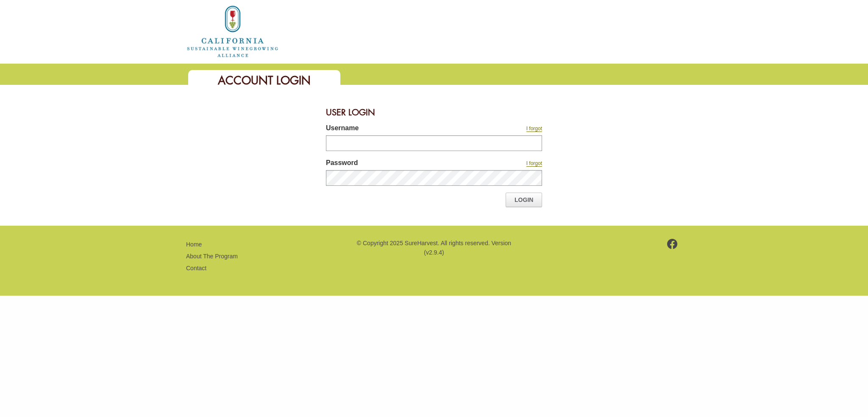 This screenshot has height=417, width=868. What do you see at coordinates (264, 80) in the screenshot?
I see `span: Account Login` at bounding box center [264, 80].